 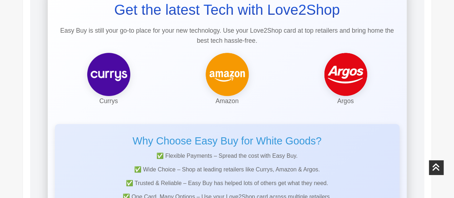 I want to click on img: Amazon, so click(x=227, y=74).